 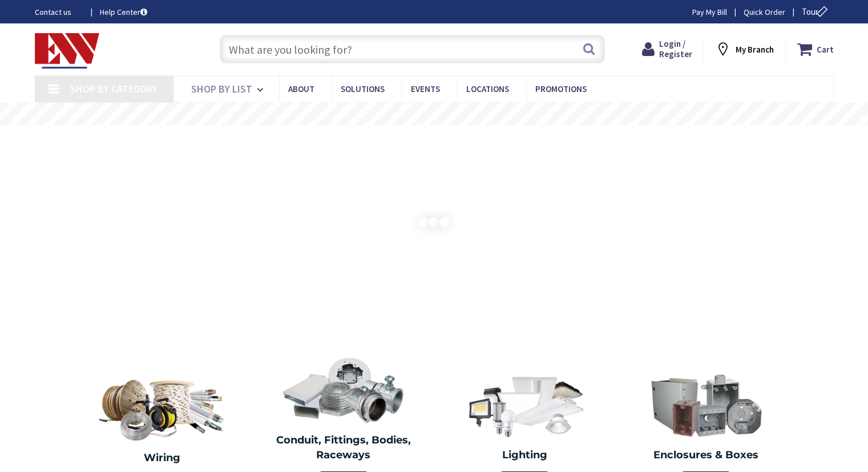 What do you see at coordinates (676, 48) in the screenshot?
I see `span: Login / Register` at bounding box center [676, 48].